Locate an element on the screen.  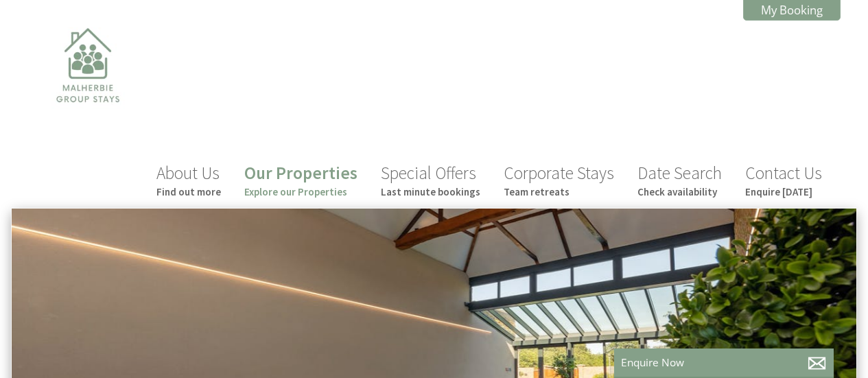
small: Team retreats is located at coordinates (559, 191).